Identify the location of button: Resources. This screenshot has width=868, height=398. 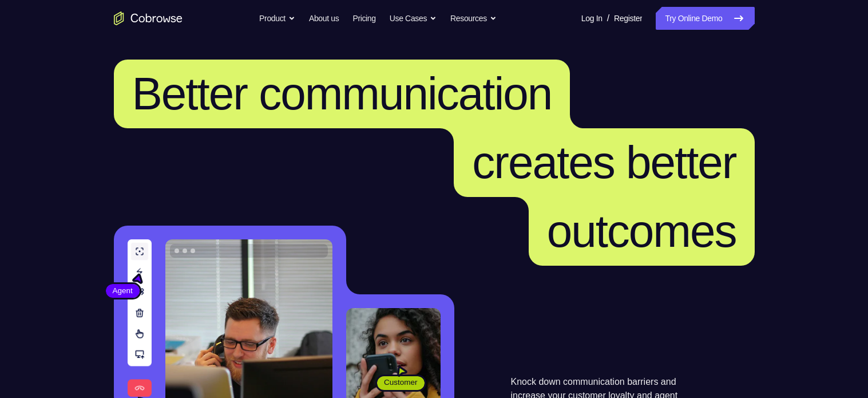
(473, 18).